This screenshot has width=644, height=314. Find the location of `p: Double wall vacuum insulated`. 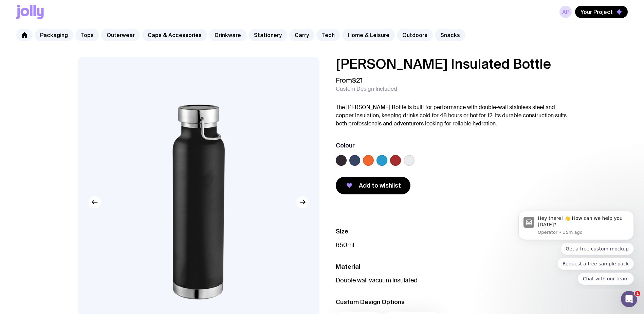

p: Double wall vacuum insulated is located at coordinates (451, 280).